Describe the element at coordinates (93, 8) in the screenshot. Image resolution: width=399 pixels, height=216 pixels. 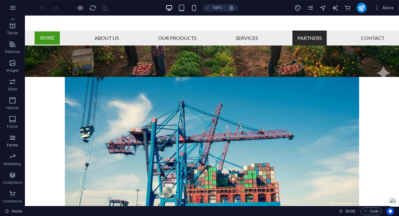
I see `button: reload` at that location.